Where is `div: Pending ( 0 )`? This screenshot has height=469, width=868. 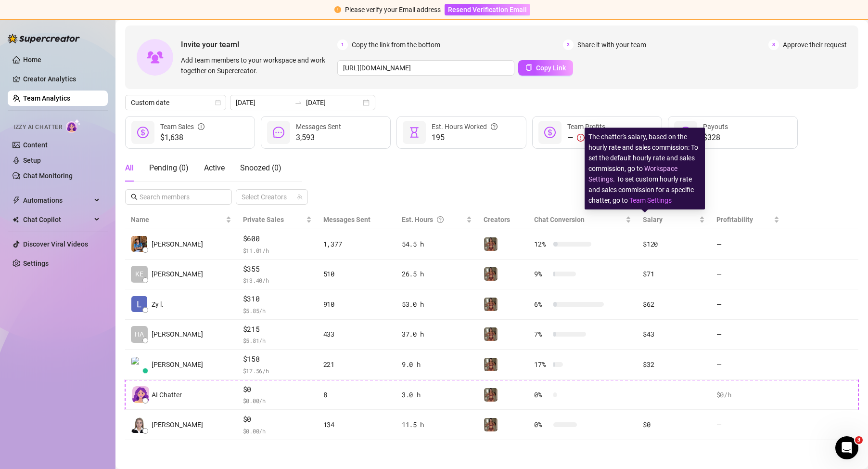 div: Pending ( 0 ) is located at coordinates (169, 168).